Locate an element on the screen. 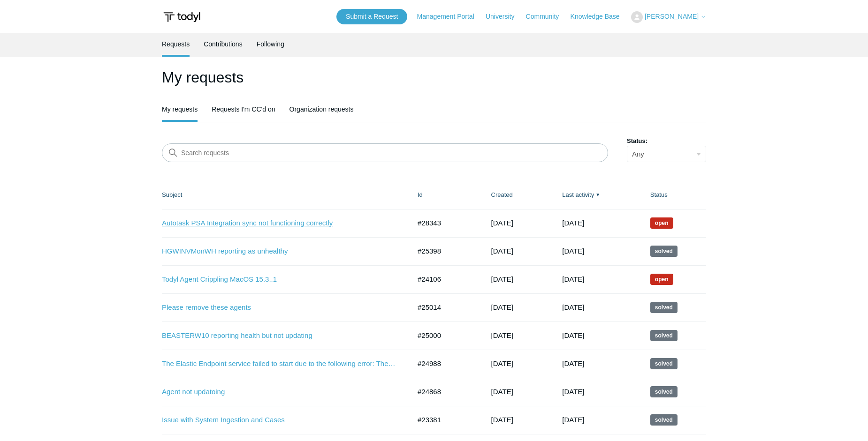 The image size is (868, 441). time: 05/20/2025, 15:56 is located at coordinates (502, 364).